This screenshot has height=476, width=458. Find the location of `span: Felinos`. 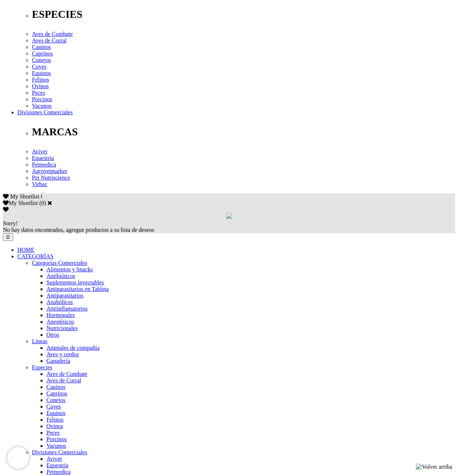

span: Felinos is located at coordinates (55, 419).